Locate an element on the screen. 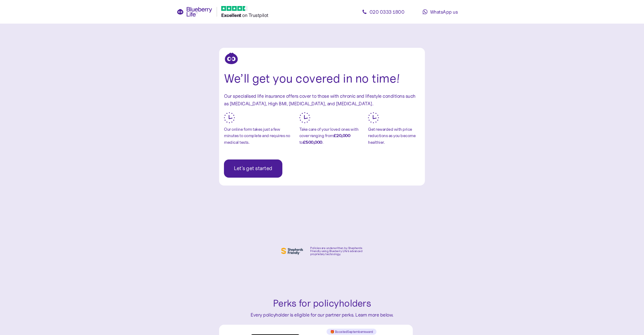 This screenshot has height=335, width=644. span: WhatsApp us is located at coordinates (444, 12).